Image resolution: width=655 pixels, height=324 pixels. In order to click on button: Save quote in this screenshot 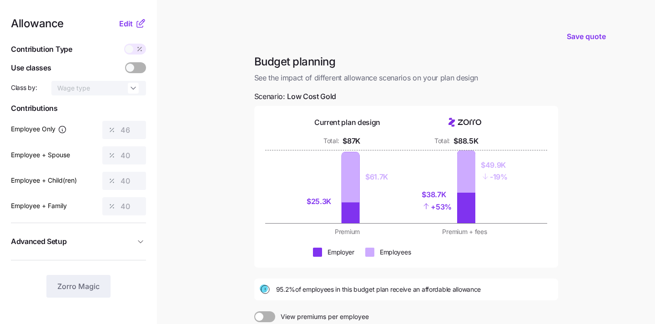, I will do `click(586, 36)`.